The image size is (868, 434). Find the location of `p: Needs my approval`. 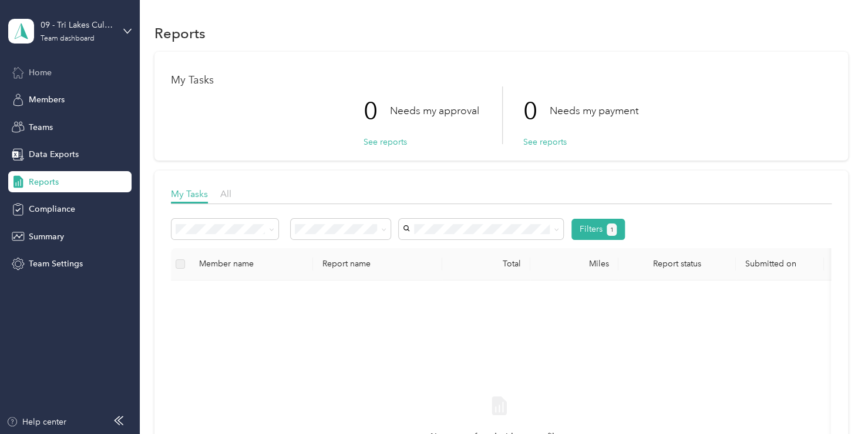

p: Needs my approval is located at coordinates (434, 111).